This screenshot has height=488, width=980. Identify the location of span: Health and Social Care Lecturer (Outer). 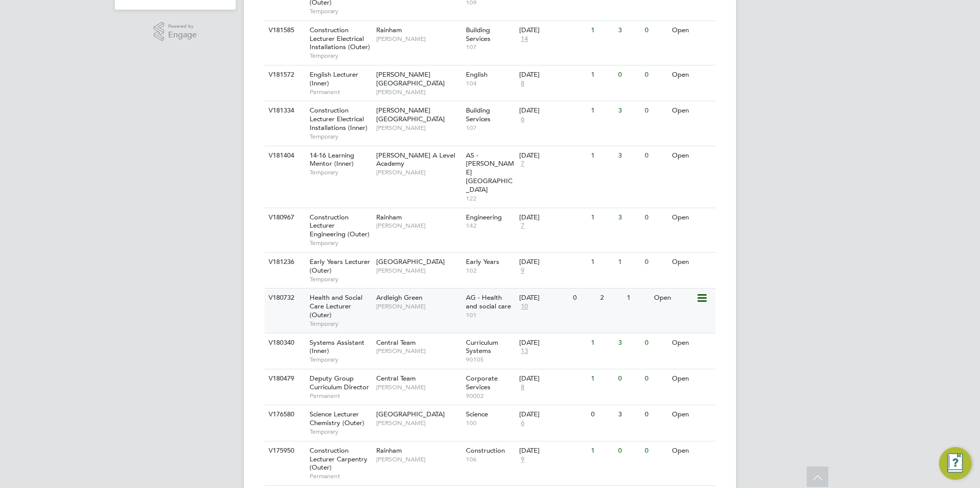
(335, 306).